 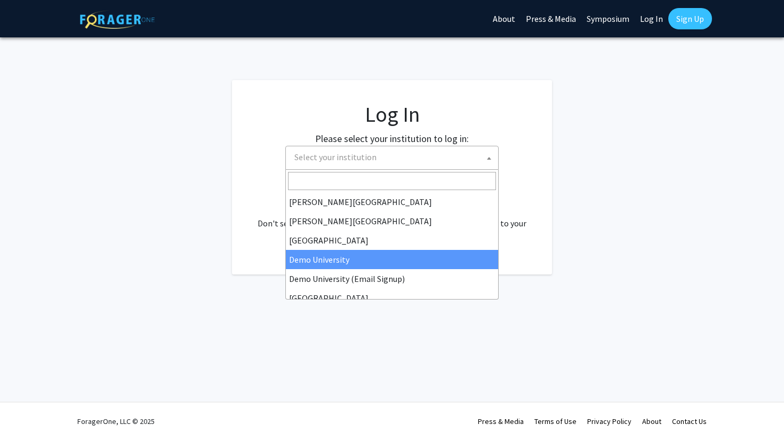 I want to click on li: Demo University (Email Signup), so click(x=392, y=279).